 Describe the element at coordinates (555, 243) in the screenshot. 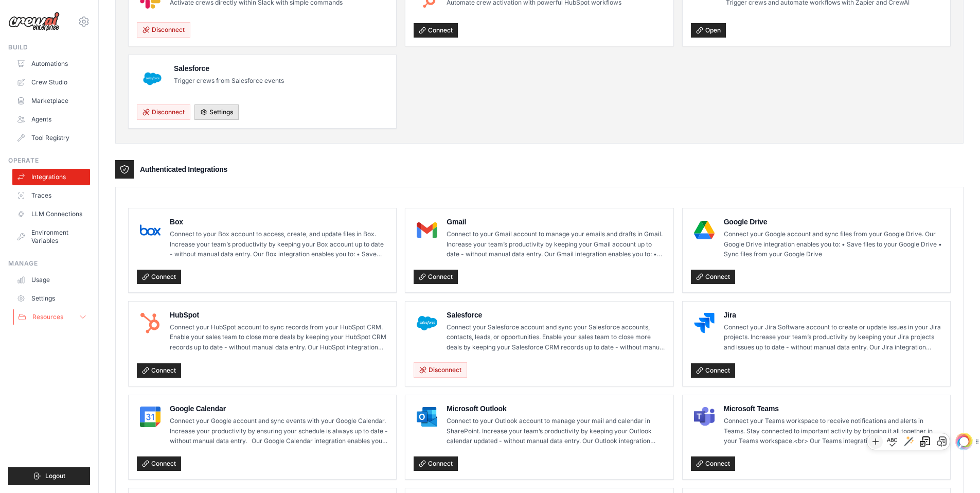

I see `p: Connect to your Gmail account to manage your emails and drafts in Gmail. Increase your team’s pro...` at that location.